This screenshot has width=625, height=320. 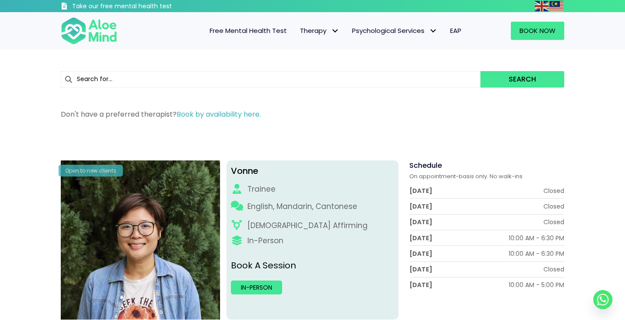 What do you see at coordinates (319, 31) in the screenshot?
I see `a: TherapyTherapy: submenu` at bounding box center [319, 31].